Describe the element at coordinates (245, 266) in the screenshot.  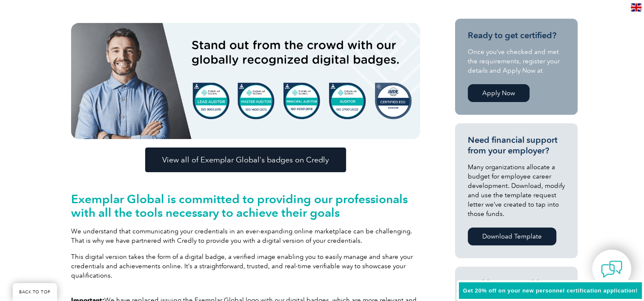
I see `p: This digital version takes the form of a digital badge, a verified image enabling you to easily m...` at that location.